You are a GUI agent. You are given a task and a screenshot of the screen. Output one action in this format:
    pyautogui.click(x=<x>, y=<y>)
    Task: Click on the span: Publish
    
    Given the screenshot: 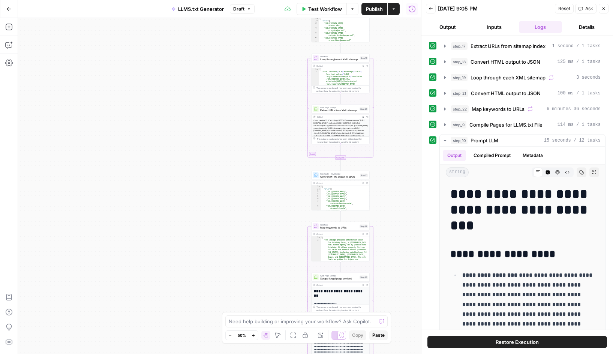 What is the action you would take?
    pyautogui.click(x=374, y=9)
    